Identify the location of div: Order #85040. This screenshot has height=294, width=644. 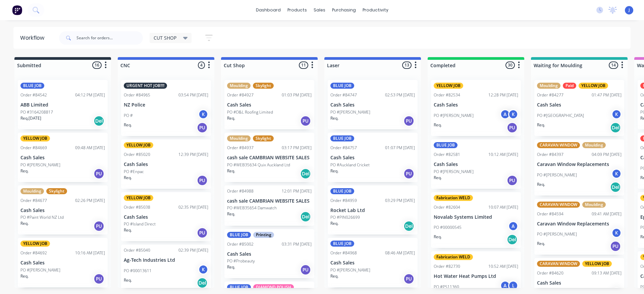
(137, 250).